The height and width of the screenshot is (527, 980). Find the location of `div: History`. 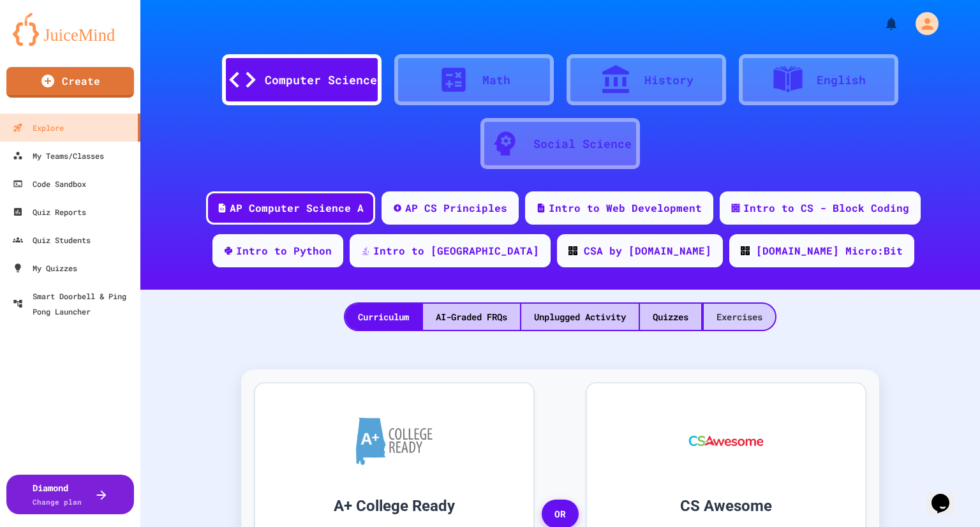

div: History is located at coordinates (669, 80).